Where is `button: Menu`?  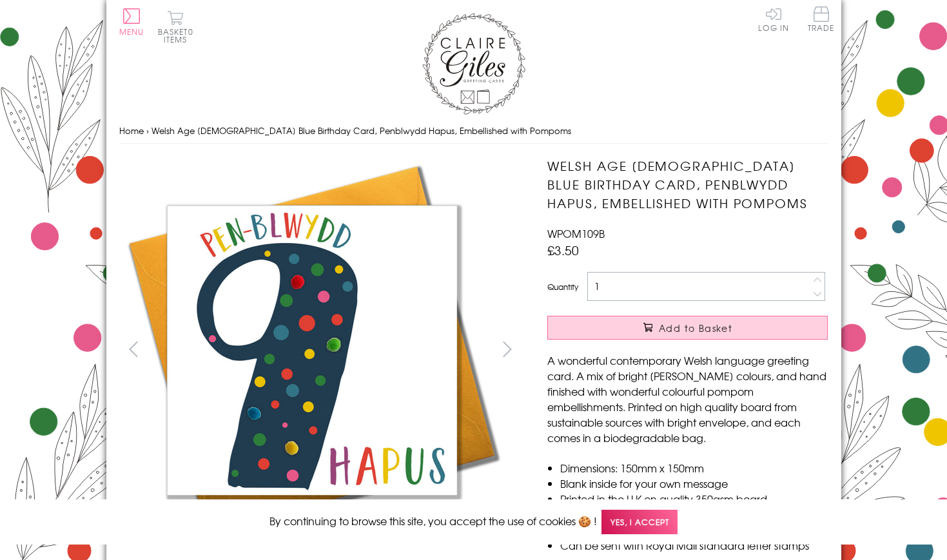
button: Menu is located at coordinates (131, 22).